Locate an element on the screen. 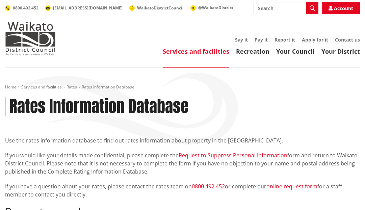  img: Waikato District Council - Te Kaunihera aa Takiwaa o Waikato is located at coordinates (30, 39).